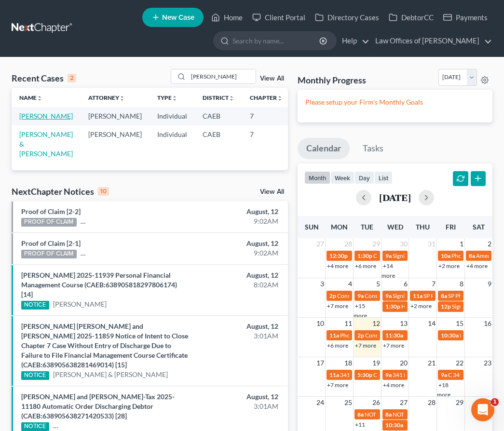 This screenshot has height=431, width=504. What do you see at coordinates (490, 284) in the screenshot?
I see `span: 9` at bounding box center [490, 284].